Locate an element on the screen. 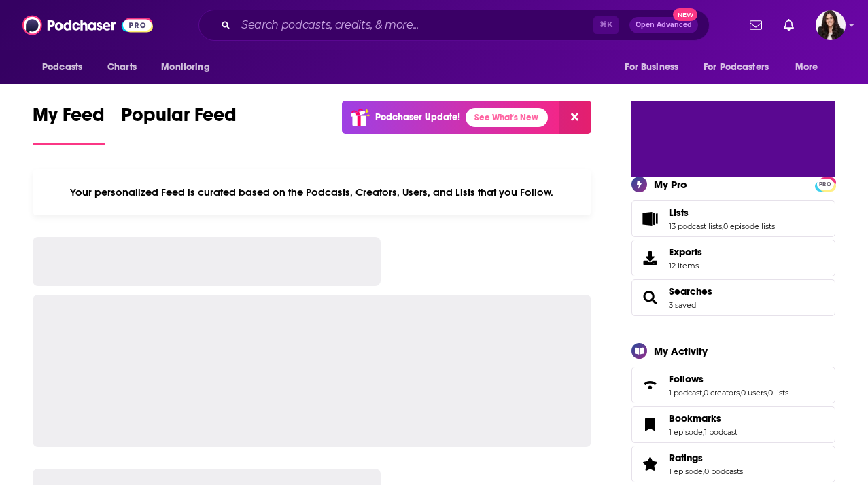 Image resolution: width=868 pixels, height=485 pixels. span: My Feed is located at coordinates (69, 119).